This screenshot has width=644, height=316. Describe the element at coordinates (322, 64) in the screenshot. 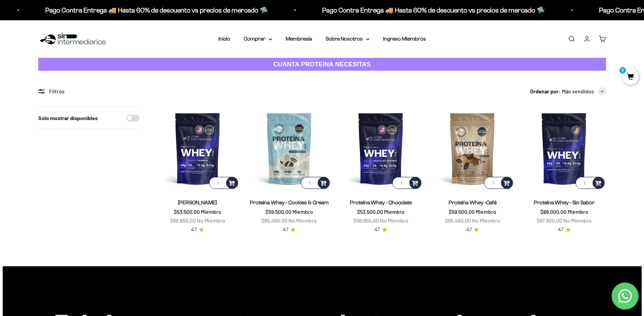

I see `a: CUANTA PROTEÍNA NECESITAS` at that location.